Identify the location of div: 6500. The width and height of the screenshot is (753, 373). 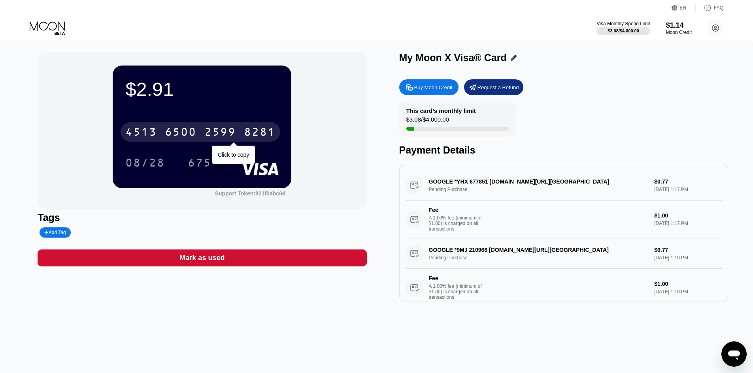
(181, 133).